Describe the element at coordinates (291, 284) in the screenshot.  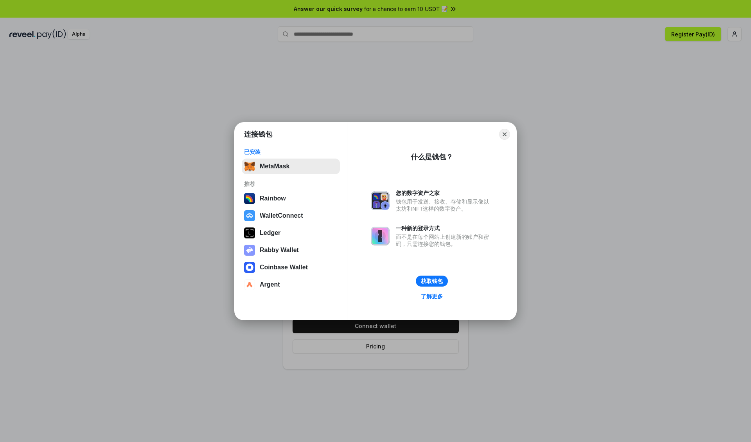
I see `button: Argent` at that location.